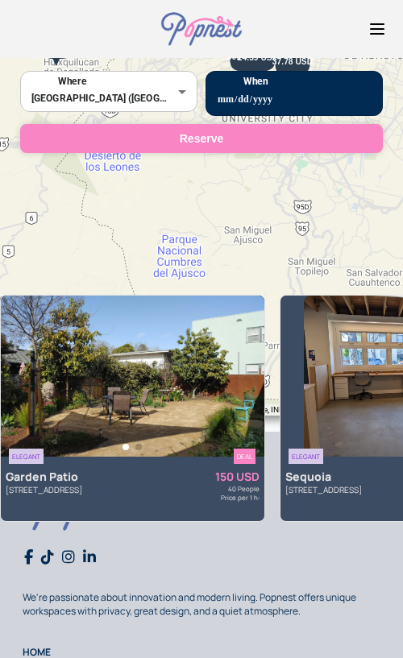  I want to click on button: Reserve, so click(201, 139).